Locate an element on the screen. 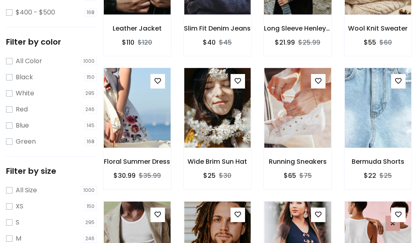  label: $400 - $500 is located at coordinates (35, 12).